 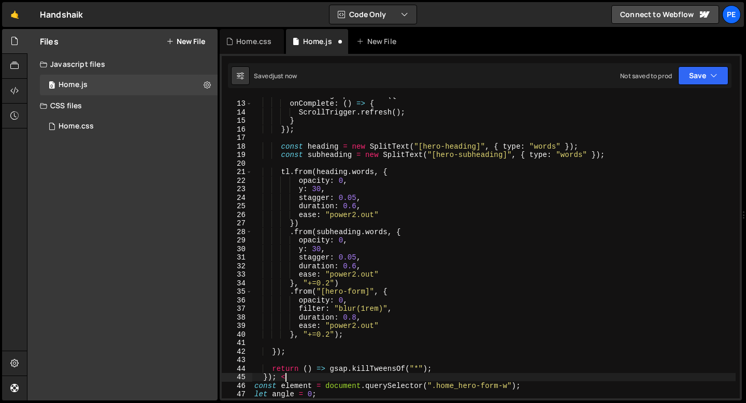 What do you see at coordinates (237, 198) in the screenshot?
I see `div: 24` at bounding box center [237, 198].